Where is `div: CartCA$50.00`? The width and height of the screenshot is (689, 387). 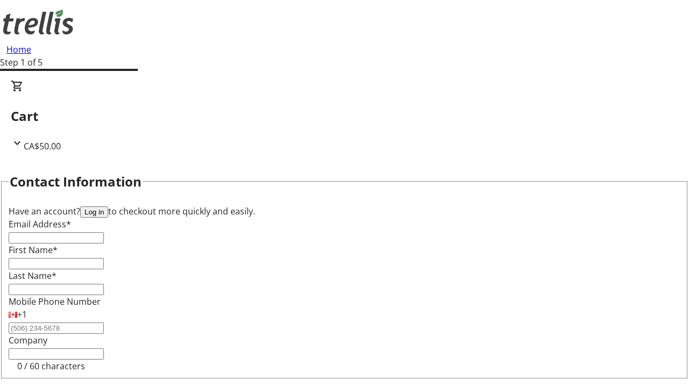
div: CartCA$50.00 is located at coordinates (344, 116).